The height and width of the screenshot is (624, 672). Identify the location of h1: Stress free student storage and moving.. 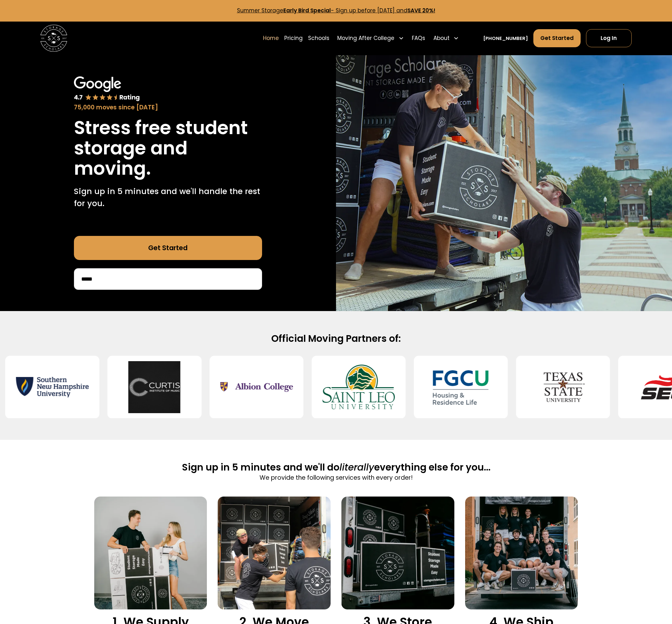
(168, 148).